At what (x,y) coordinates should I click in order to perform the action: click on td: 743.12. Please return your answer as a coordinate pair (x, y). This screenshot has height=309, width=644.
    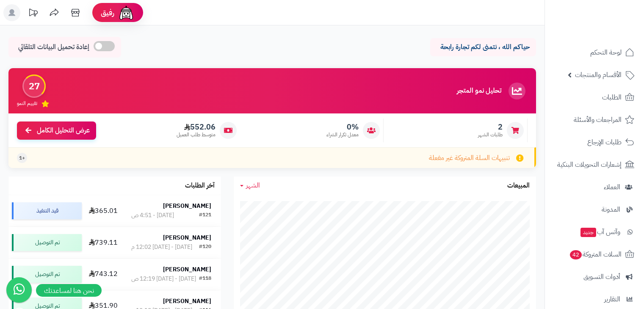
    Looking at the image, I should click on (103, 274).